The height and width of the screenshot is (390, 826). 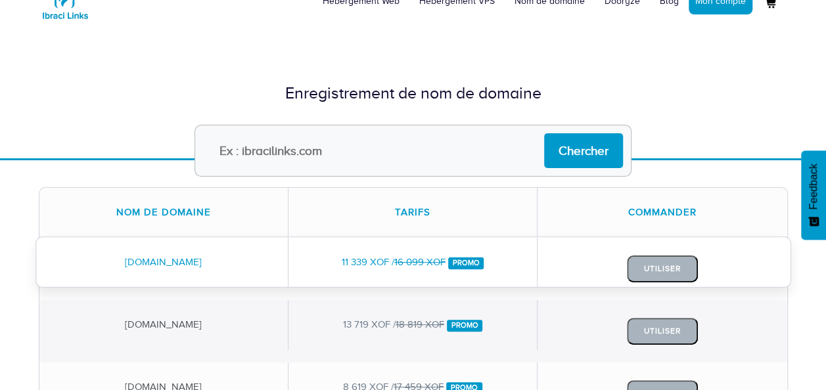 I want to click on div: 11 339 XOF /, so click(x=413, y=262).